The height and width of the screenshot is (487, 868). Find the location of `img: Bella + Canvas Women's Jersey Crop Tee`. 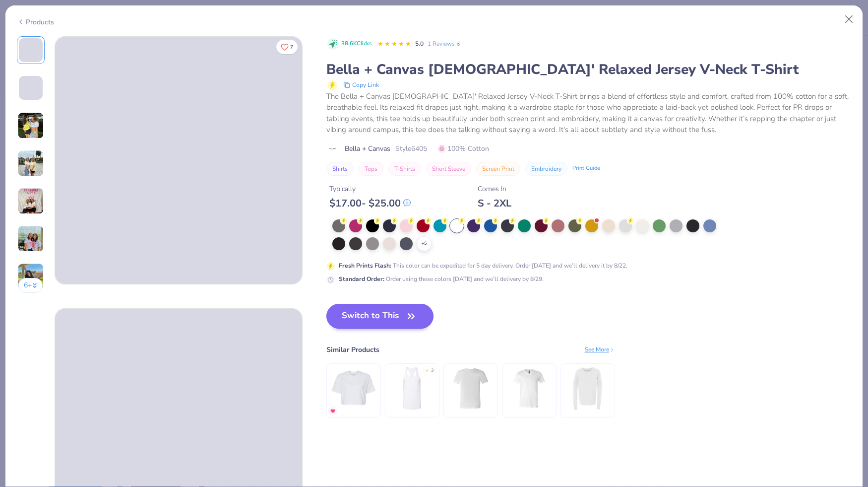

img: Bella + Canvas Women's Jersey Crop Tee is located at coordinates (353, 388).